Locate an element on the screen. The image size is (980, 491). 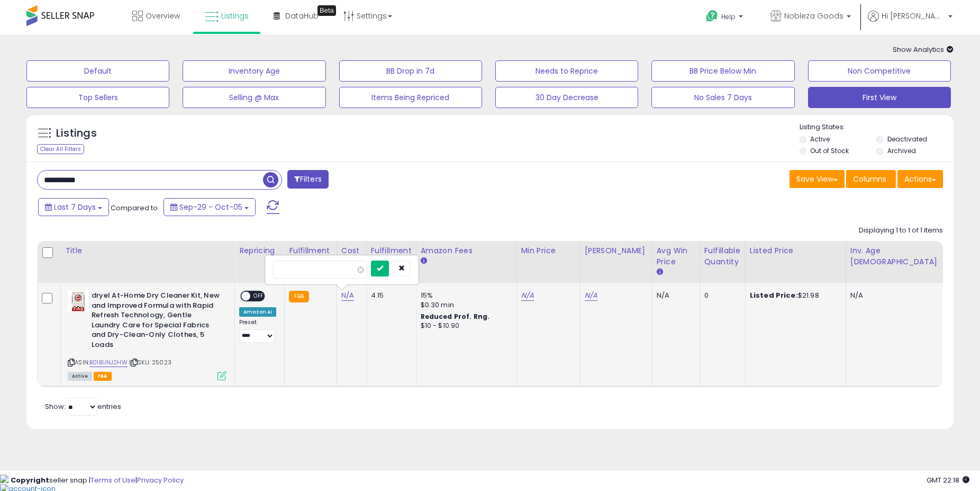
b: dryel At-Home Dry Cleaner Kit, New and Improved Formula with Rapid Refresh Technology, Gentle Lau... is located at coordinates (155, 321).